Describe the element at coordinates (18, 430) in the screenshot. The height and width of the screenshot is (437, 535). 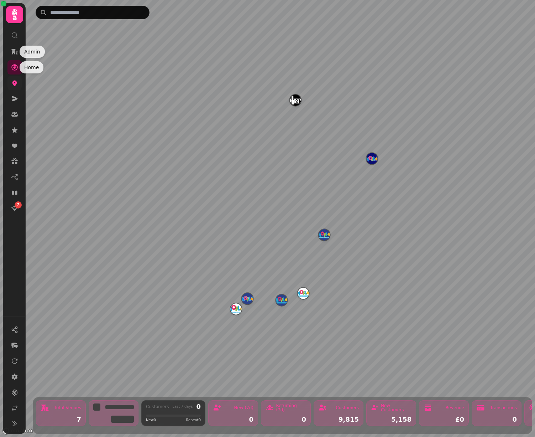
I see `a: Mapbox logo` at that location.